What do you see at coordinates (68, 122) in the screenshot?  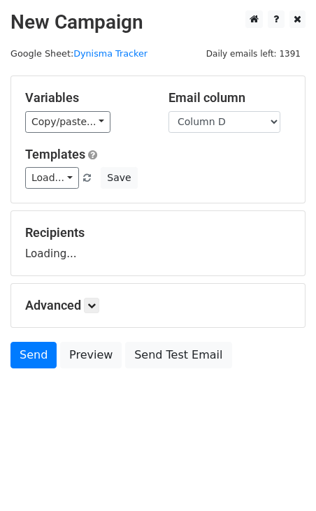 I see `a: Copy/paste...` at bounding box center [68, 122].